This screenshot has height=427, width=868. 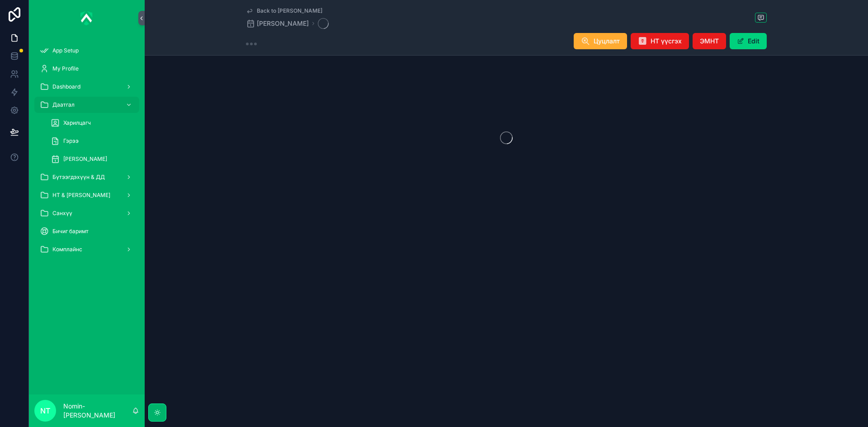 What do you see at coordinates (87, 231) in the screenshot?
I see `a: Бичиг баримт` at bounding box center [87, 231].